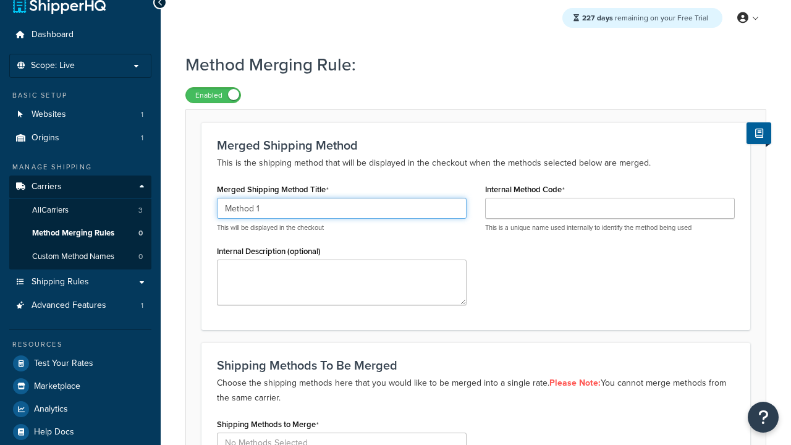 Image resolution: width=791 pixels, height=445 pixels. I want to click on li: Test Your Rates, so click(80, 364).